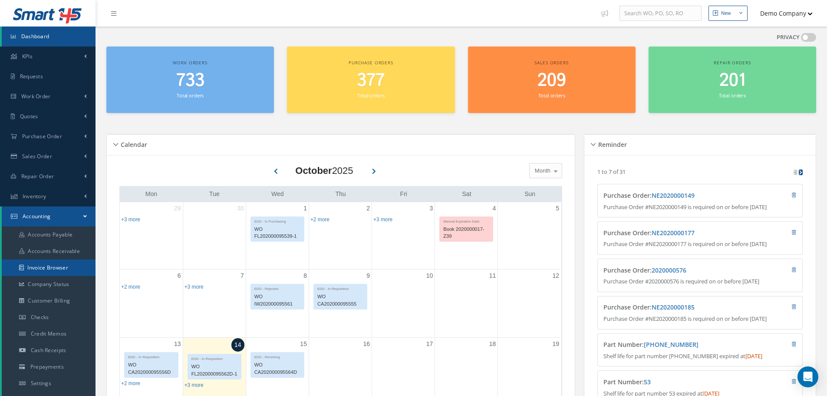 Image resolution: width=827 pixels, height=396 pixels. I want to click on td: October 6, 2025, so click(151, 303).